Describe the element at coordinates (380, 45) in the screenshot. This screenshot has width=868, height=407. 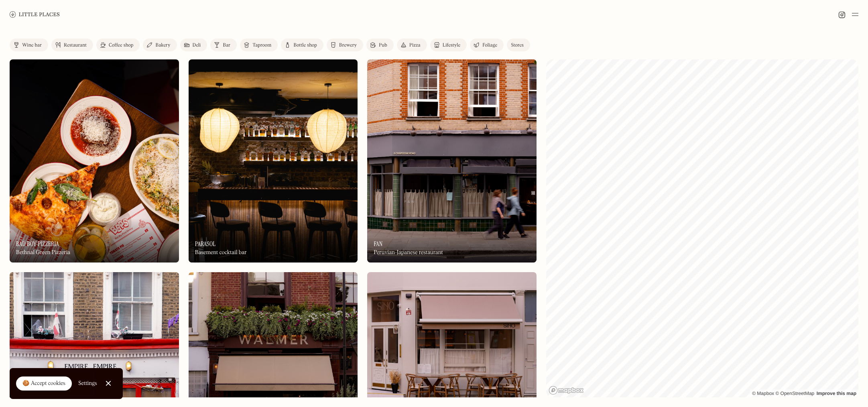
I see `a: Pub` at that location.